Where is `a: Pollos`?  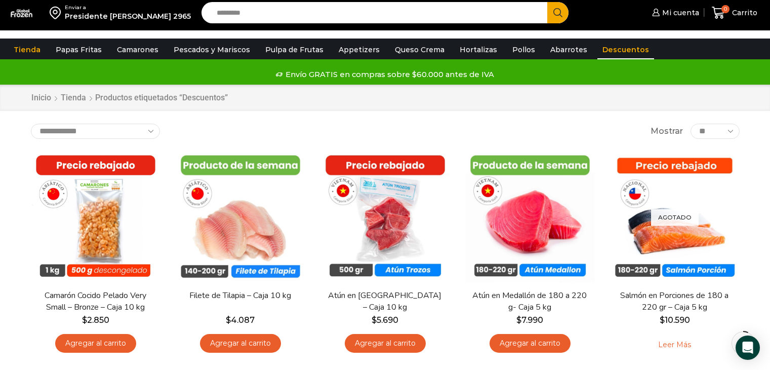 a: Pollos is located at coordinates (524, 50).